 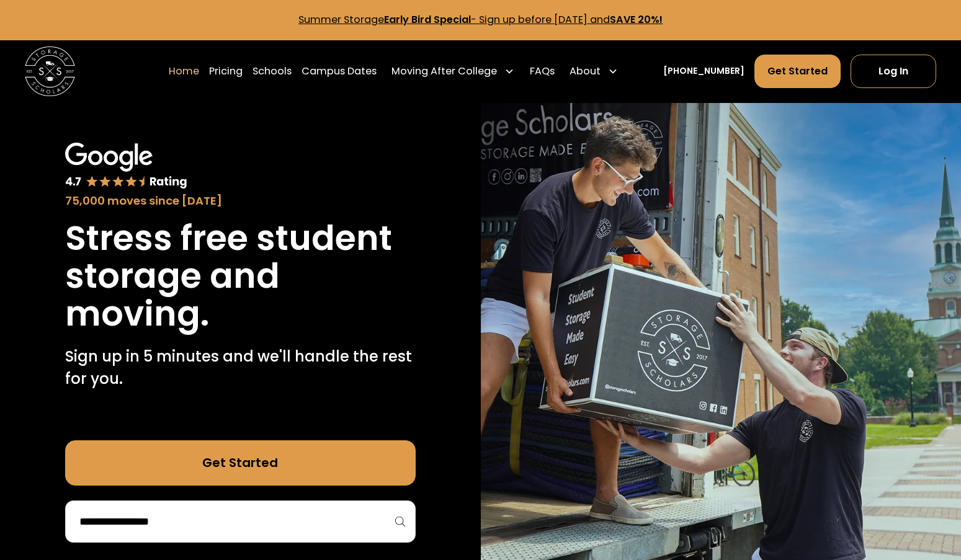 I want to click on a: Log In, so click(x=893, y=71).